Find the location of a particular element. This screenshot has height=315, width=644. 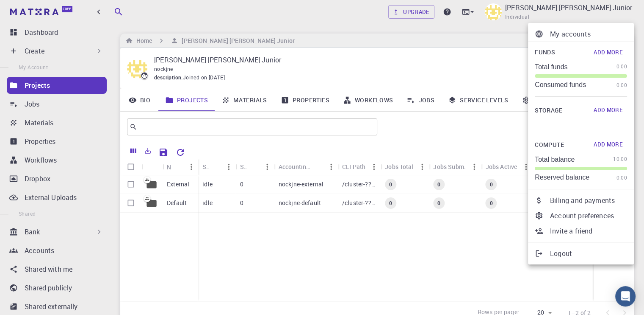

p: Logout is located at coordinates (588, 253).